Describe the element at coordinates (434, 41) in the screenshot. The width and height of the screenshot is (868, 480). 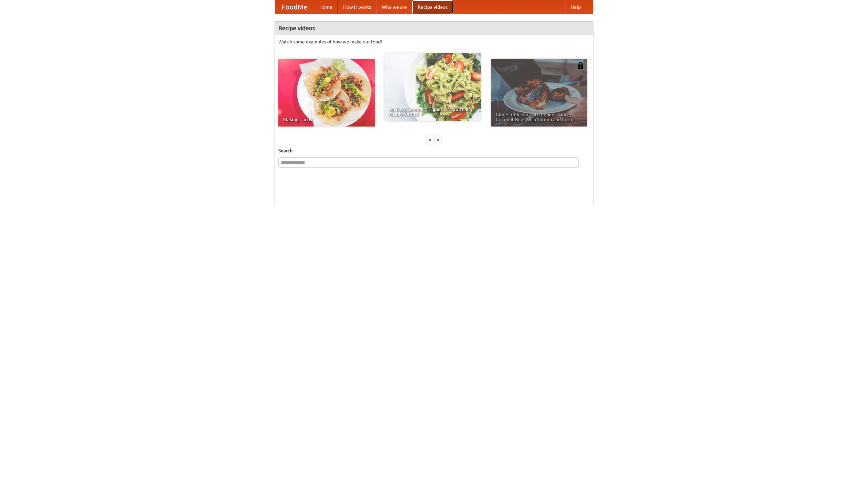
I see `p: Watch some examples of how we make our food!` at that location.